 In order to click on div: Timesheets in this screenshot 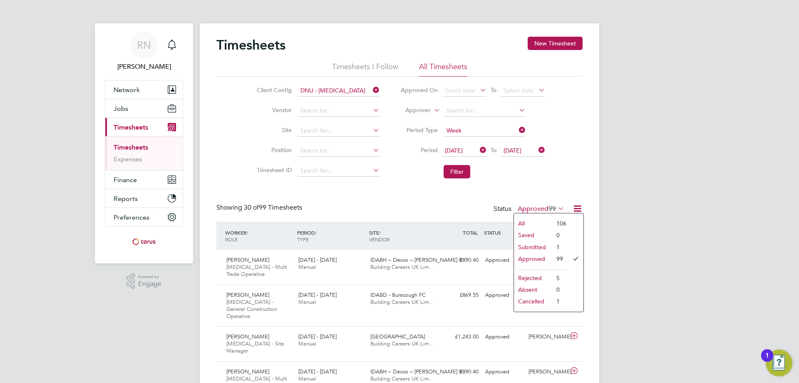, I will do `click(144, 153)`.